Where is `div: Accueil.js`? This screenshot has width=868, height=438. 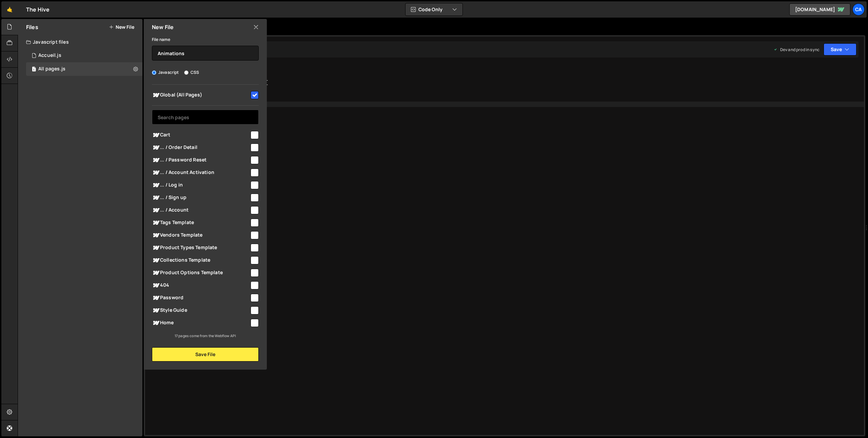
div: Accueil.js is located at coordinates (50, 55).